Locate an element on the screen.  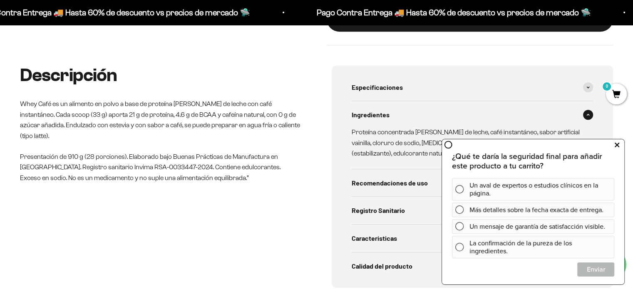
span: Recomendaciones de uso is located at coordinates (390, 183).